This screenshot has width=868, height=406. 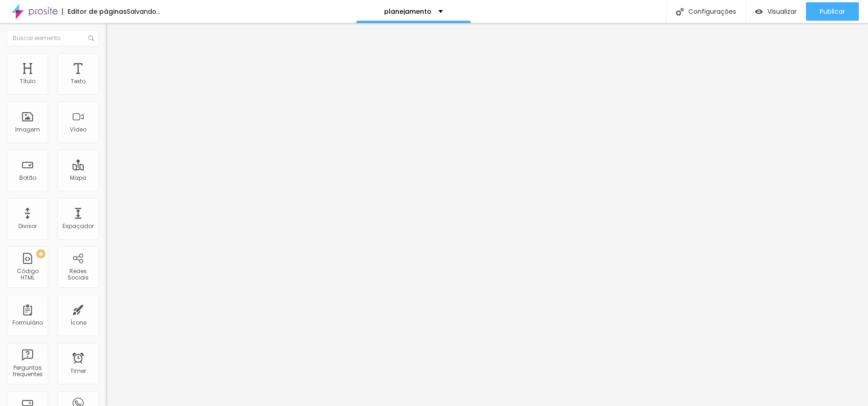 I want to click on div: Editor de páginas, so click(x=94, y=12).